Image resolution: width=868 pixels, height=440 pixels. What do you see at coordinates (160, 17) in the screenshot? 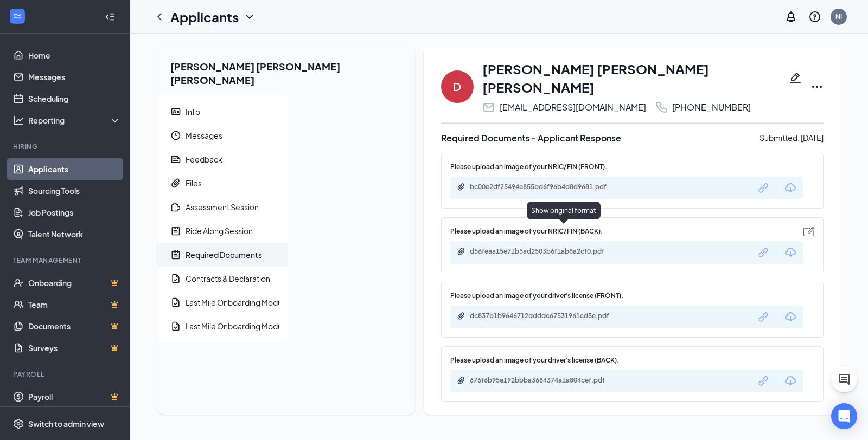
I see `a: ChevronLeft` at bounding box center [160, 17].